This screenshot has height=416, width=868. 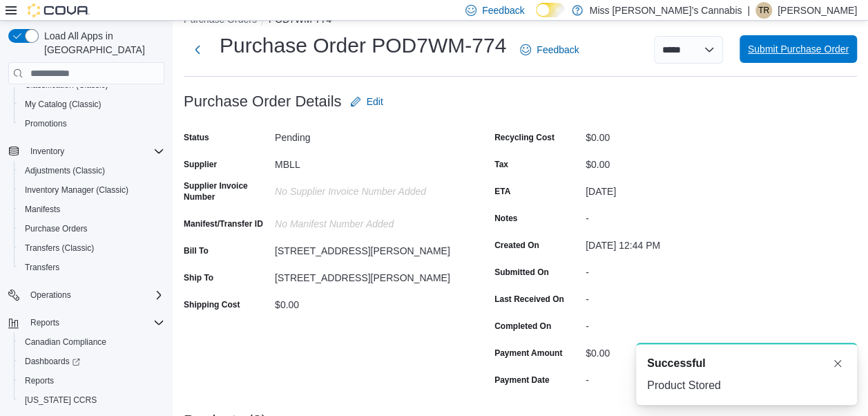 I want to click on a: Transfers (Classic), so click(x=59, y=248).